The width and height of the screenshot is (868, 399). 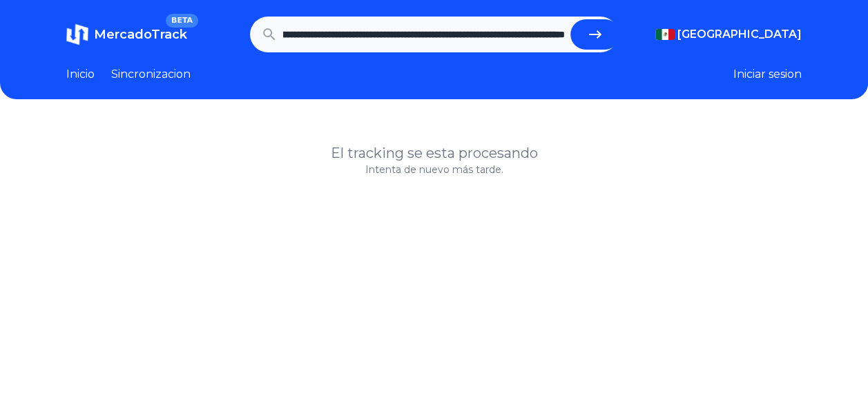 What do you see at coordinates (126, 35) in the screenshot?
I see `a: MercadoTrackBETA` at bounding box center [126, 35].